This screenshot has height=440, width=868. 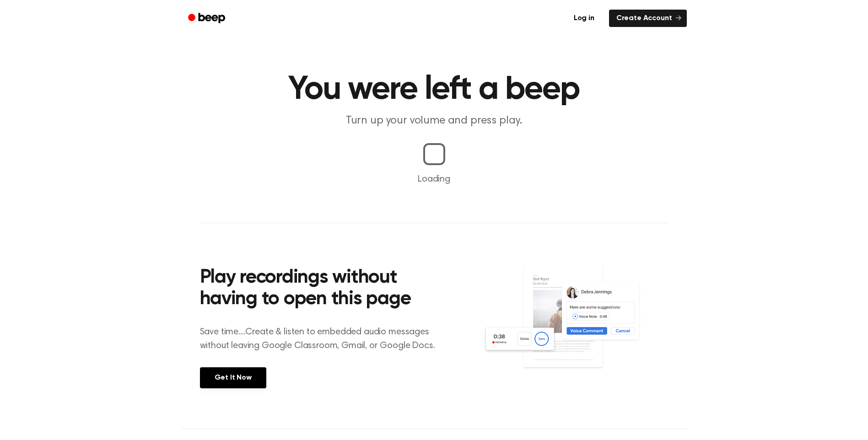 I want to click on img: Voice Comments on Docs and Recording Widget, so click(x=575, y=325).